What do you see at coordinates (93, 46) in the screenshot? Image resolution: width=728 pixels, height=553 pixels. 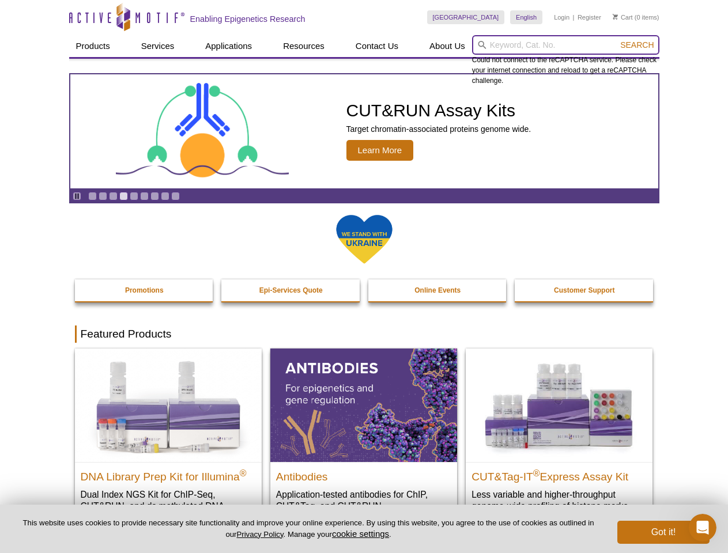 I see `a: Products` at bounding box center [93, 46].